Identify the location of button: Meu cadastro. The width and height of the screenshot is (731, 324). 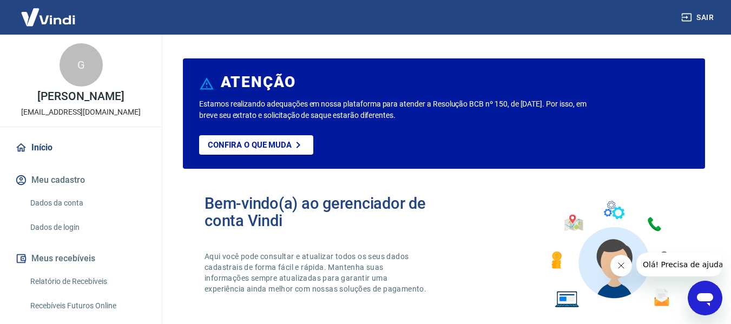
(81, 180).